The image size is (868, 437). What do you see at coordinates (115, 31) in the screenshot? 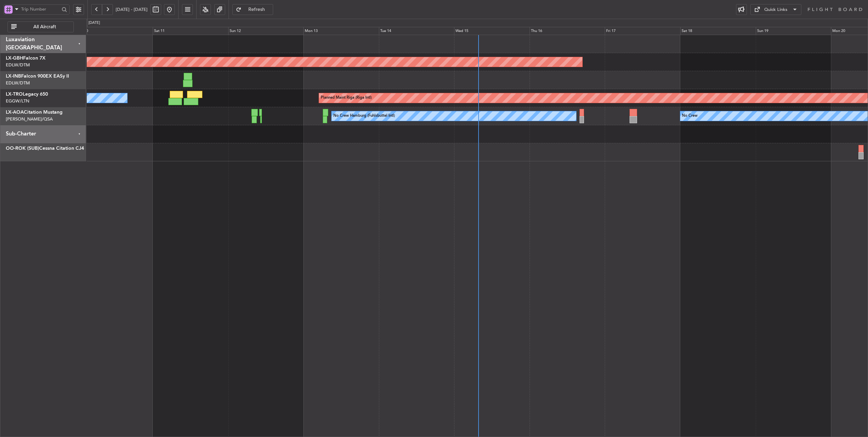
I see `div: Fri 10` at bounding box center [115, 31].